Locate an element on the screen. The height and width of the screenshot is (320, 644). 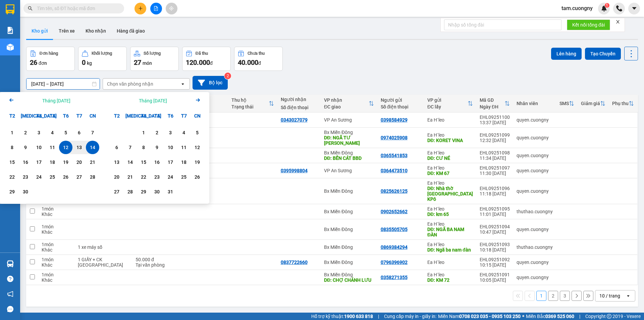
div: T4 is located at coordinates (39, 116).